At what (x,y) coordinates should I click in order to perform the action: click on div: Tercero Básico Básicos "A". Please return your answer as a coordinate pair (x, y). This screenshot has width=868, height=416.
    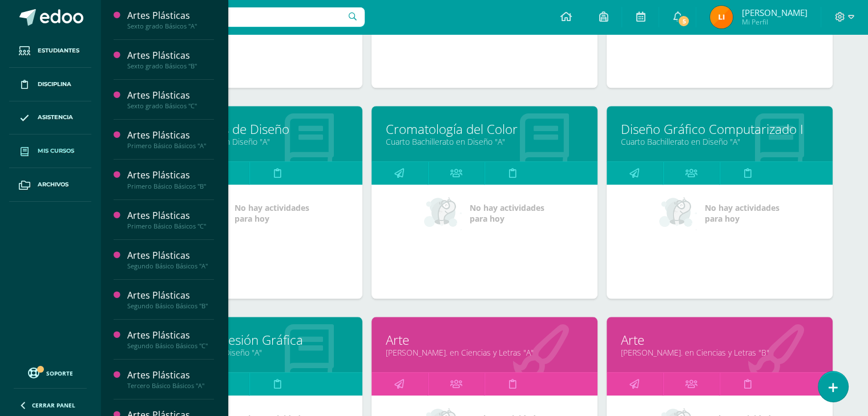
    Looking at the image, I should click on (170, 386).